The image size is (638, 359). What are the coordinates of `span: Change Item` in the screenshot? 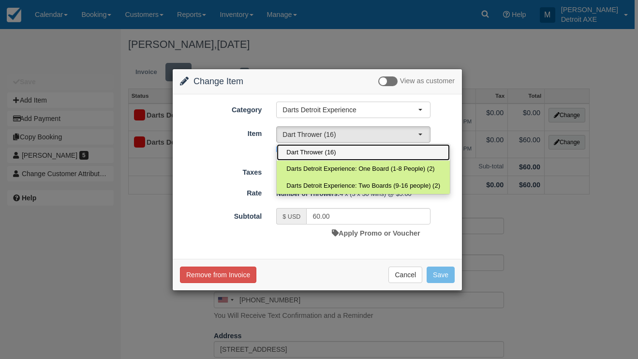 It's located at (218, 81).